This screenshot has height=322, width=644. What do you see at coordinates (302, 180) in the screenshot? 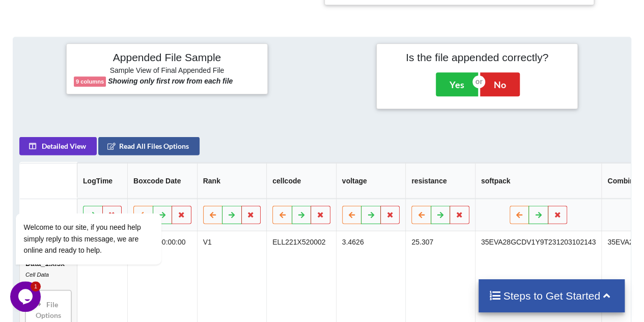
I see `th: cellcode` at bounding box center [302, 180].